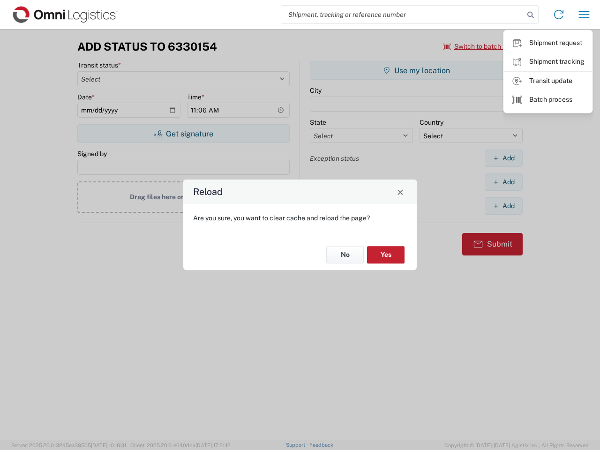 Image resolution: width=600 pixels, height=450 pixels. What do you see at coordinates (400, 192) in the screenshot?
I see `button: Close` at bounding box center [400, 192].